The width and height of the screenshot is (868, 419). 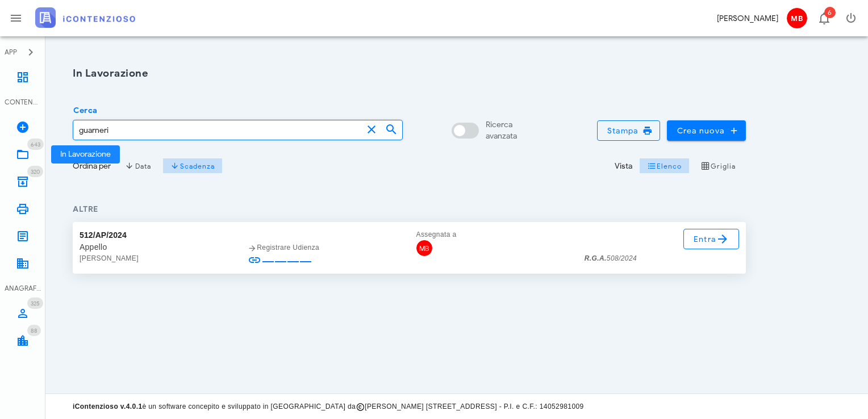 I want to click on span: Scadenza, so click(x=193, y=166).